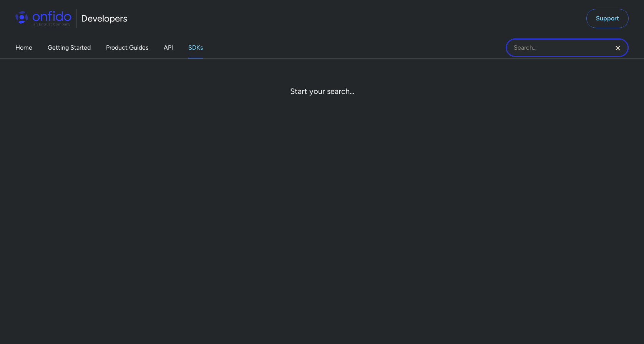  What do you see at coordinates (104, 19) in the screenshot?
I see `h1: Developers` at bounding box center [104, 19].